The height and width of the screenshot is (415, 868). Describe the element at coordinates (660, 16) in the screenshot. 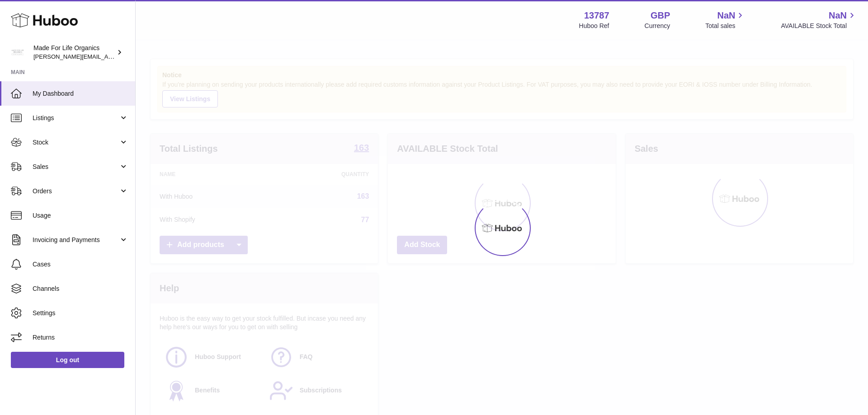

I see `strong: GBP` at that location.